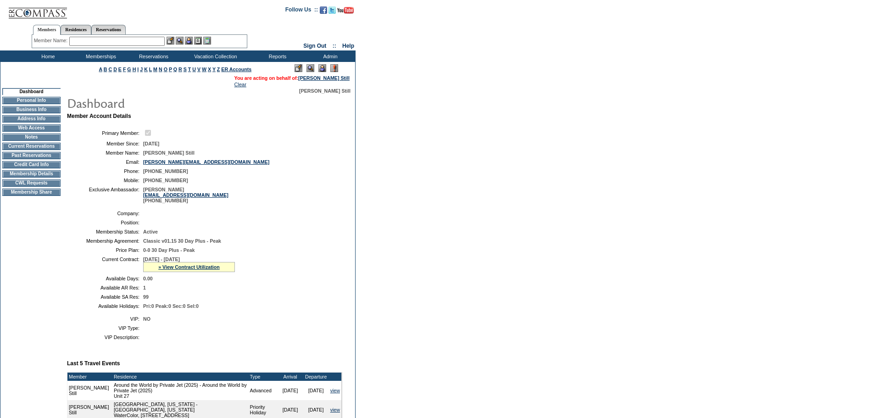  I want to click on td: Membership Details, so click(31, 174).